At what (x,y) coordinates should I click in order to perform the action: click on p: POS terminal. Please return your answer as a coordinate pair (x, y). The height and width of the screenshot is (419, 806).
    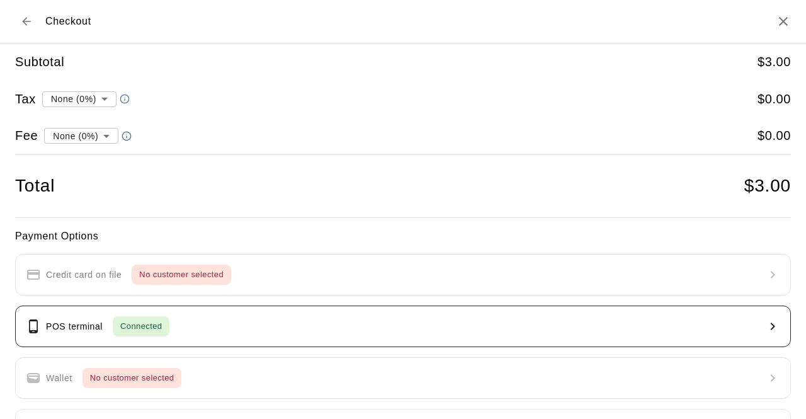
    Looking at the image, I should click on (74, 326).